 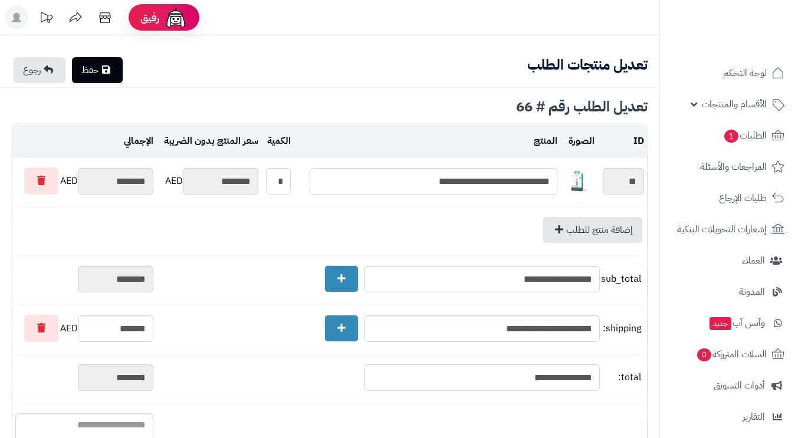 What do you see at coordinates (622, 279) in the screenshot?
I see `span: sub_total:` at bounding box center [622, 279].